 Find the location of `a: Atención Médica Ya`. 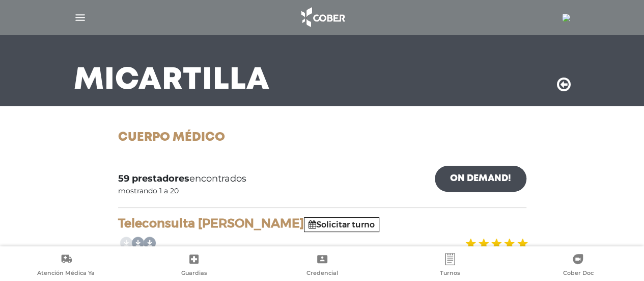

a: Atención Médica Ya is located at coordinates (65, 266).